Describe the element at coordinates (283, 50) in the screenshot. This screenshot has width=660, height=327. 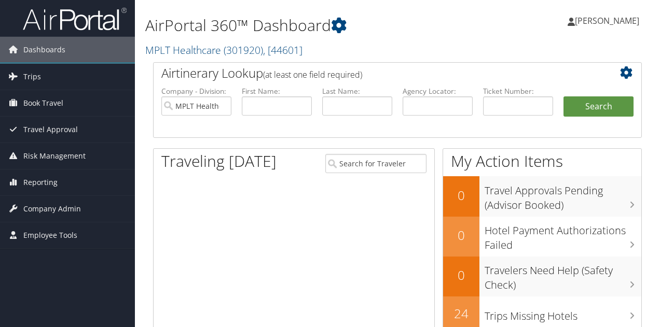
I see `span: , [ 44601 ]` at that location.